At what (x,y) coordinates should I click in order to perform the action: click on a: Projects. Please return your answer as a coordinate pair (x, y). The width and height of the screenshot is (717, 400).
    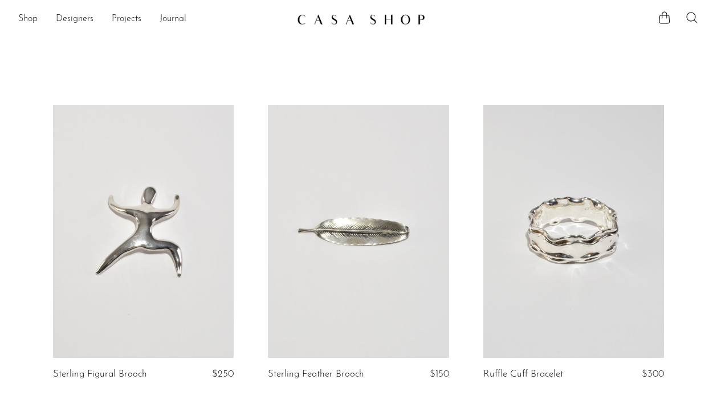
    Looking at the image, I should click on (127, 19).